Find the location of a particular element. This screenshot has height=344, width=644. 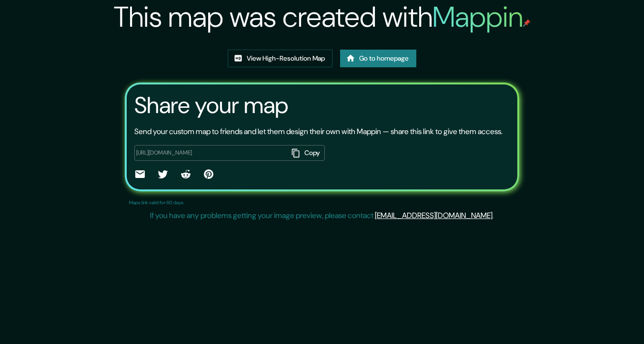

a: View High-Resolution Map is located at coordinates (280, 58).